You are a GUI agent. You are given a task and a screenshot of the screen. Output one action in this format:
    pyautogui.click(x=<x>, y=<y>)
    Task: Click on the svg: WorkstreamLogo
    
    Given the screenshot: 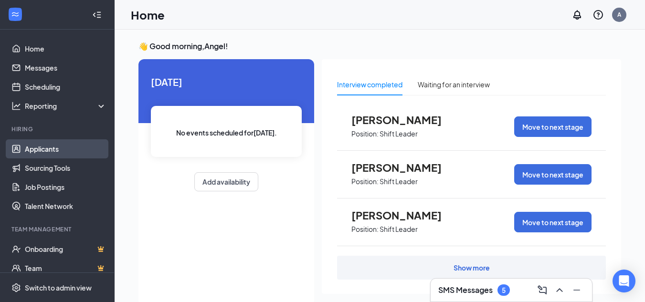 What is the action you would take?
    pyautogui.click(x=15, y=14)
    